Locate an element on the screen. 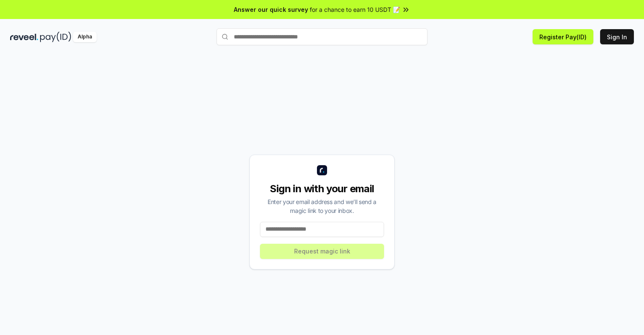 This screenshot has height=335, width=644. span: for a chance to earn 10 USDT 📝 is located at coordinates (355, 9).